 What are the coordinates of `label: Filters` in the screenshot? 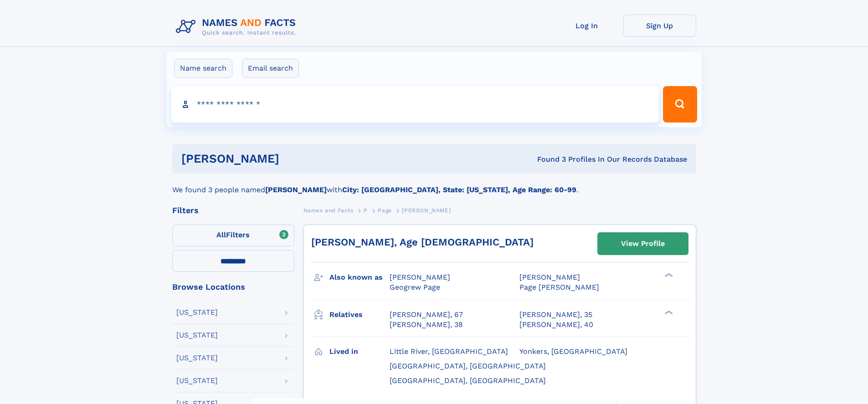 It's located at (233, 236).